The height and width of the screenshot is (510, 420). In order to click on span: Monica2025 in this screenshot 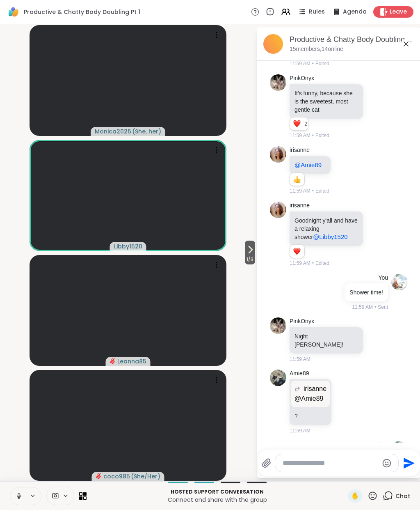, I will do `click(113, 131)`.